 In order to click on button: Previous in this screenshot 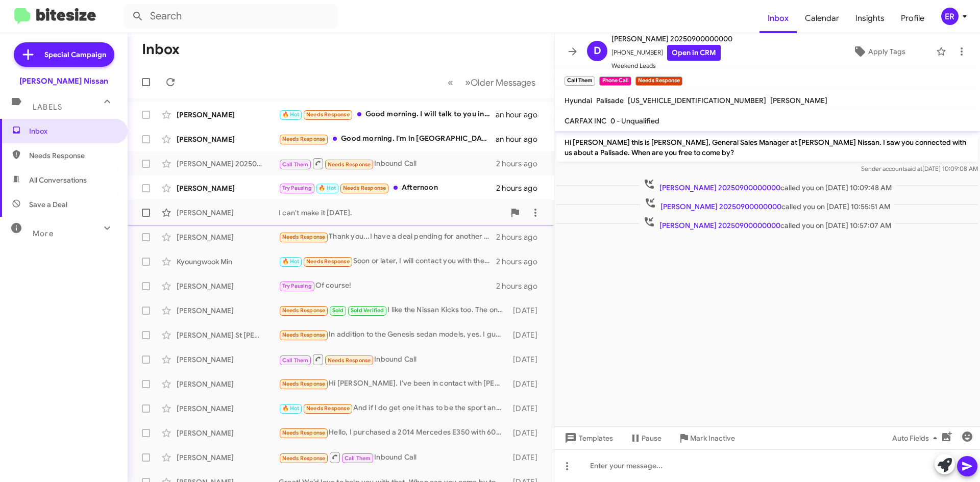, I will do `click(450, 82)`.